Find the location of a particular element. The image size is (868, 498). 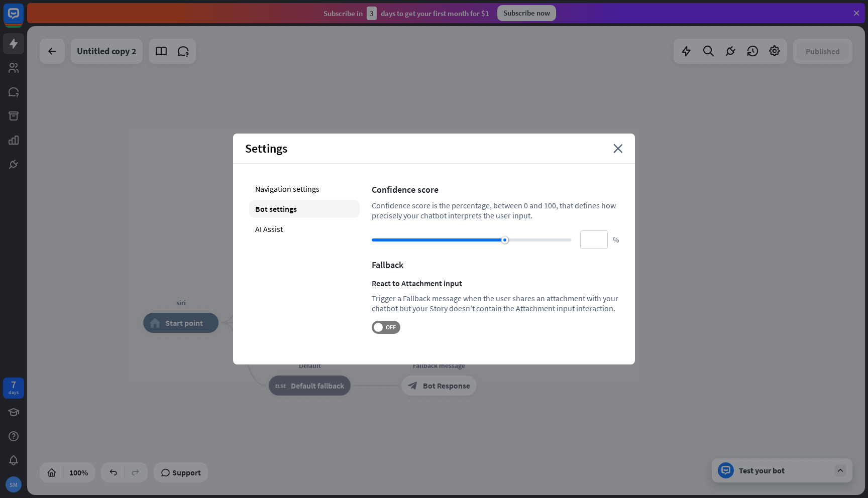

i: close is located at coordinates (618, 149).